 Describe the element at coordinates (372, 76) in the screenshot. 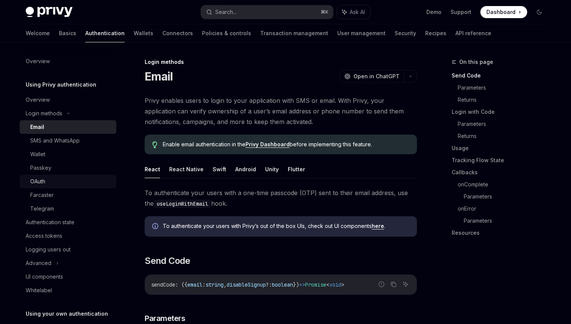

I see `button: Open in ChatGPT` at that location.